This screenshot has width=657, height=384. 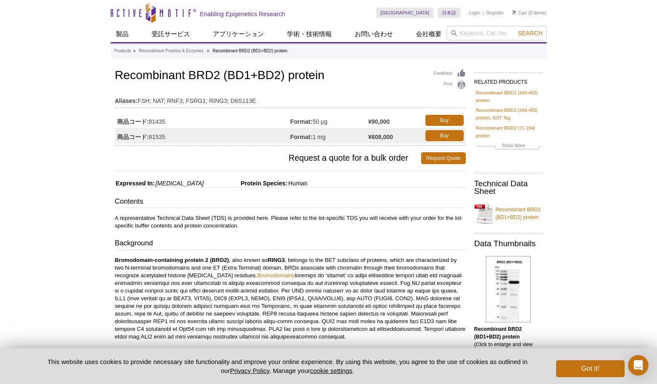 What do you see at coordinates (309, 34) in the screenshot?
I see `a: 学術・技術情報` at bounding box center [309, 34].